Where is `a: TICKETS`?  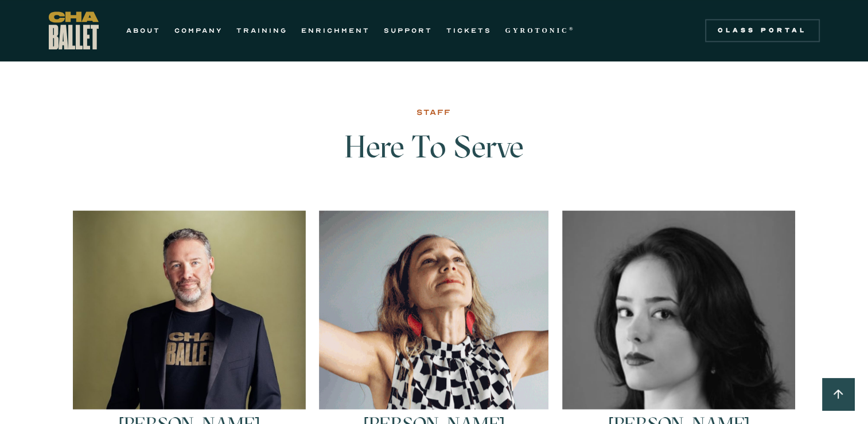
a: TICKETS is located at coordinates (469, 30).